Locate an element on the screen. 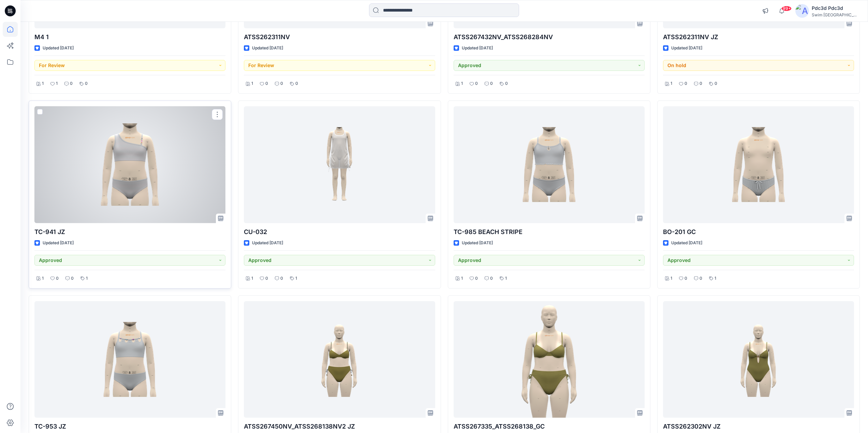 The image size is (868, 433). p: ATSS262311NV JZ is located at coordinates (758, 37).